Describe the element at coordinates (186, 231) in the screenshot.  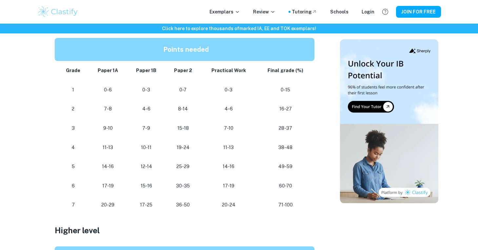
I see `h3: Higher level` at that location.